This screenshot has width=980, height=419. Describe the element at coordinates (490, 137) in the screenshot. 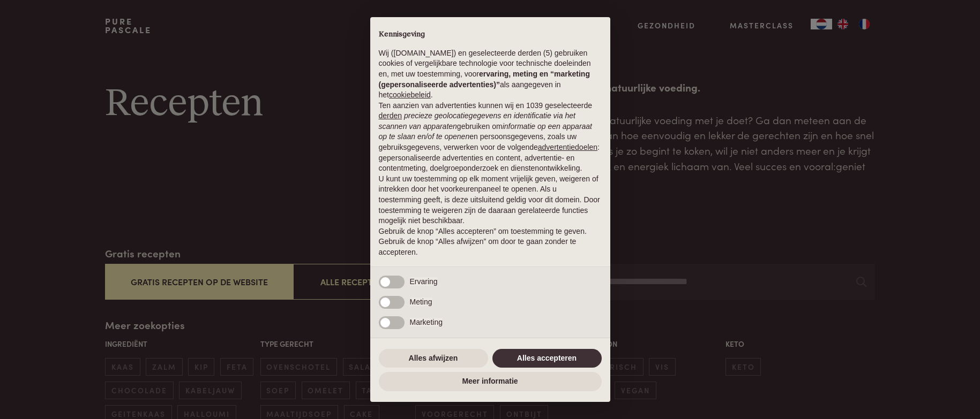

I see `p: Ten aanzien van advertenties kunnen wij en 1039 geselecteerde gebruiken om en persoonsgegevens, z...` at that location.